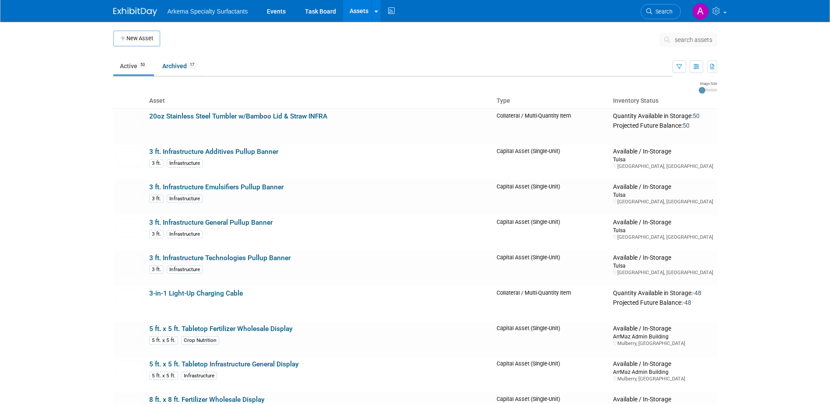 Image resolution: width=830 pixels, height=404 pixels. What do you see at coordinates (688, 40) in the screenshot?
I see `button: search assets` at bounding box center [688, 40].